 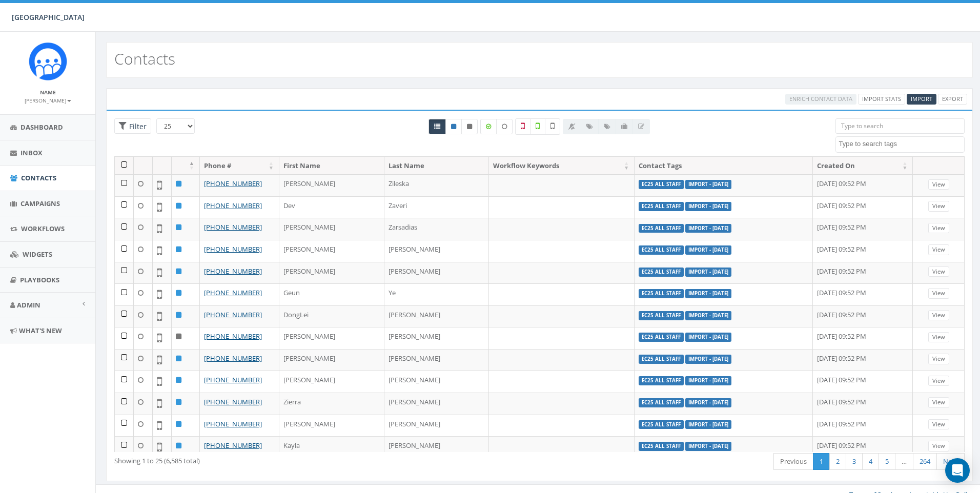 What do you see at coordinates (886, 462) in the screenshot?
I see `a: 5` at bounding box center [886, 462].